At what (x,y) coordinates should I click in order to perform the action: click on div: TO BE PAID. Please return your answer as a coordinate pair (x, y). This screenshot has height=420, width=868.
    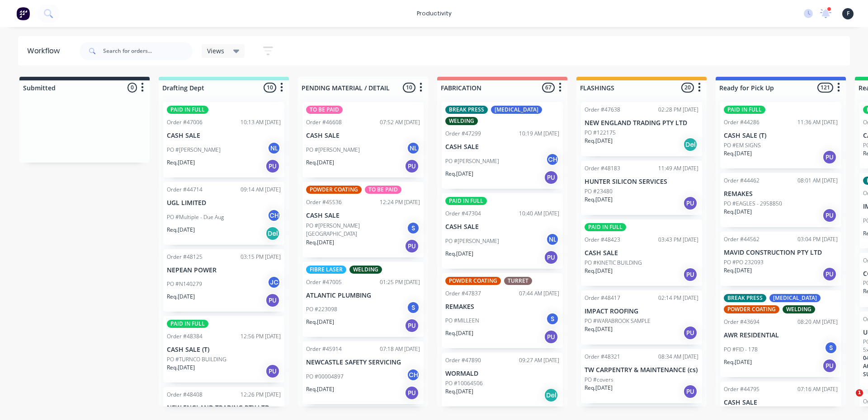
    Looking at the image, I should click on (383, 190).